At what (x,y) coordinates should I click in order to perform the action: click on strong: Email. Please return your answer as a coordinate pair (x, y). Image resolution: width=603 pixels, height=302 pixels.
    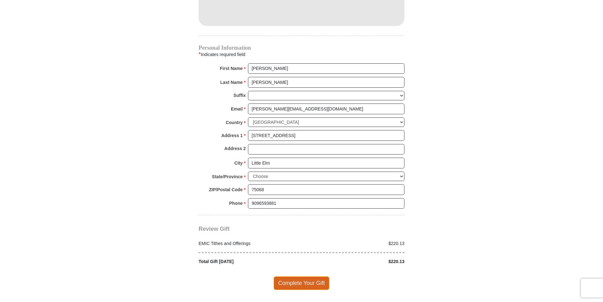
    Looking at the image, I should click on (236, 109).